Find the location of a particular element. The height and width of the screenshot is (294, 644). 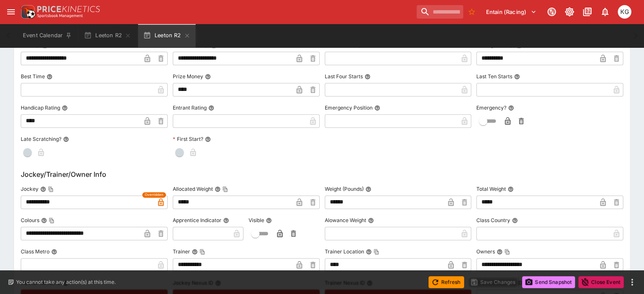

button: OwnersCopy To Clipboard is located at coordinates (499, 252).